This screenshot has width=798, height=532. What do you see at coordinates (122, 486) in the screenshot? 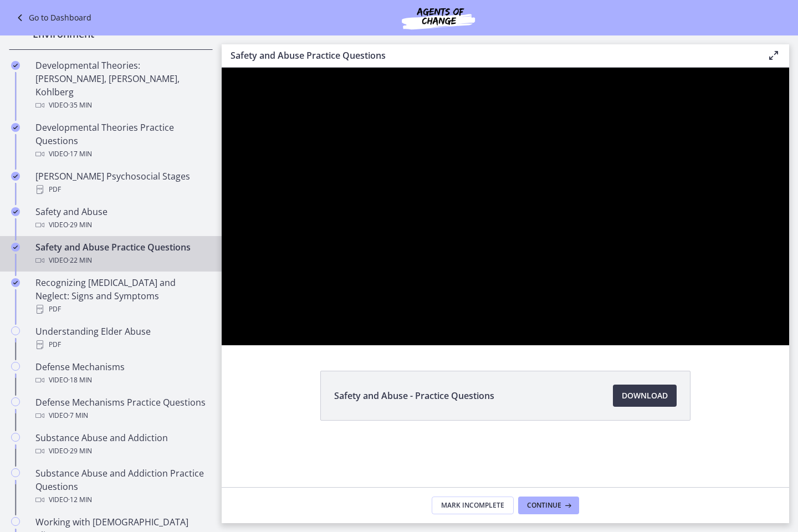
I see `div: Substance Abuse and Addiction Practice Questions` at bounding box center [122, 486].